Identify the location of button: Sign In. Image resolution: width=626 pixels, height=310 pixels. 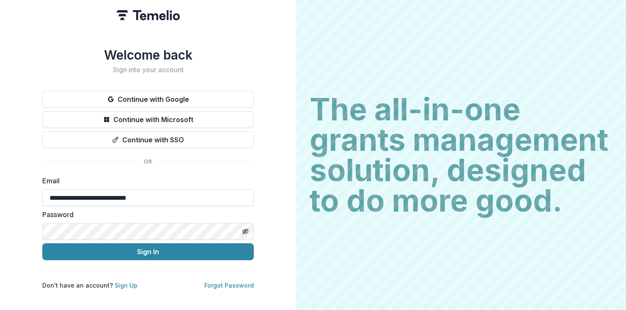
(148, 252).